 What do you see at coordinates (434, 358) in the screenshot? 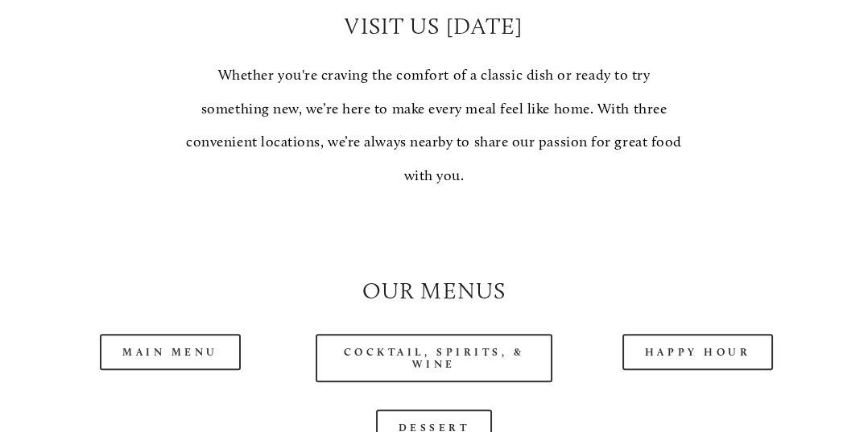
I see `a: Cocktail, Spirits, & Wine` at bounding box center [434, 358].